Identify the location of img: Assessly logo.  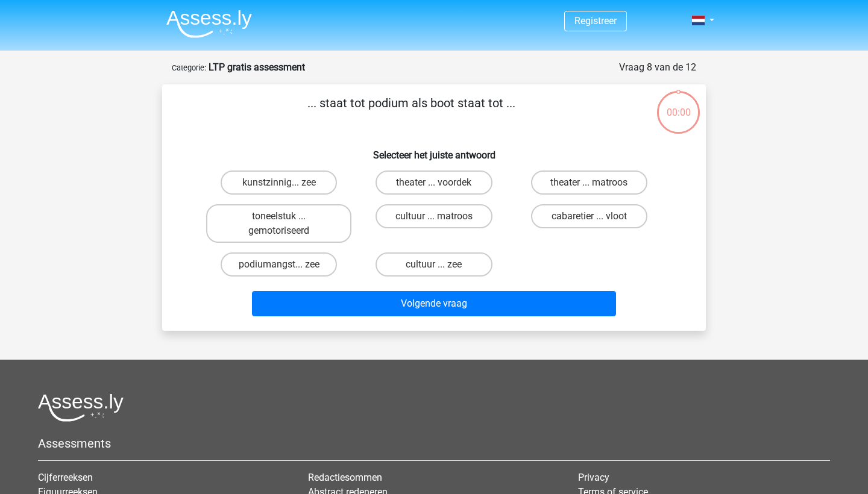
(81, 407).